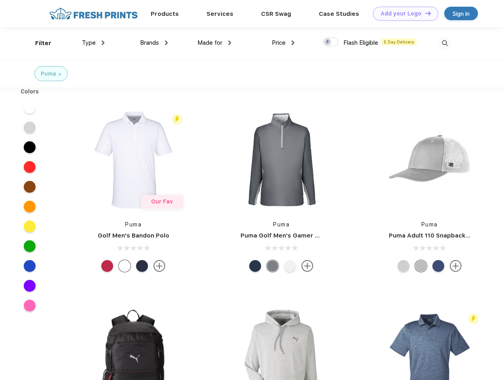  Describe the element at coordinates (278, 43) in the screenshot. I see `span: Price` at that location.